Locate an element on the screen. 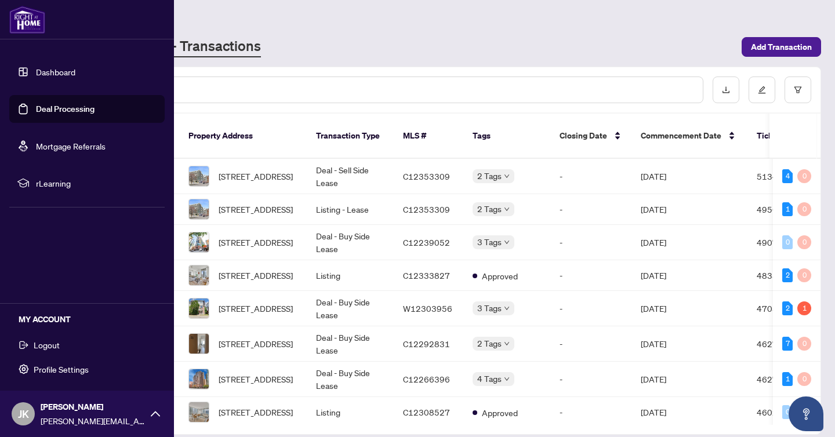 The image size is (835, 437). td: 51343 is located at coordinates (788, 176).